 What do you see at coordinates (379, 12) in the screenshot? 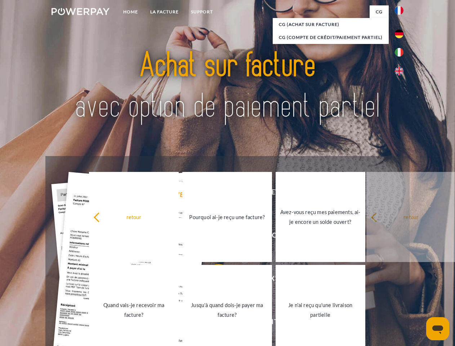
I see `a: CG` at bounding box center [379, 12].